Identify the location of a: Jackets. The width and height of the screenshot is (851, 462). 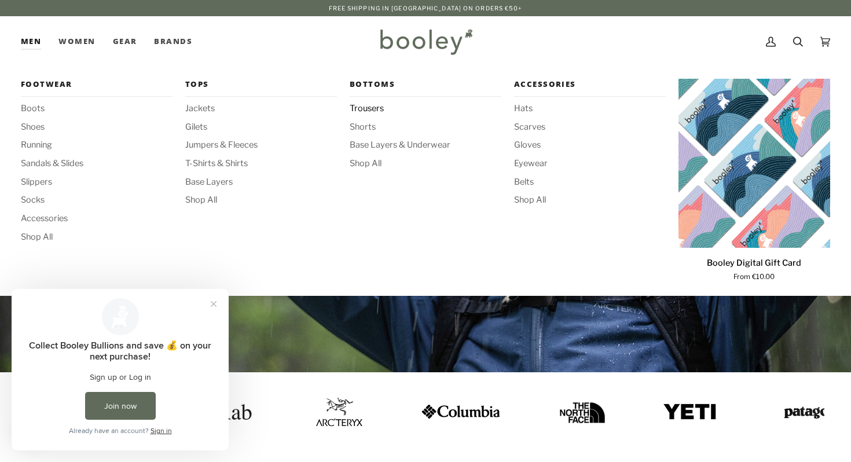
(261, 109).